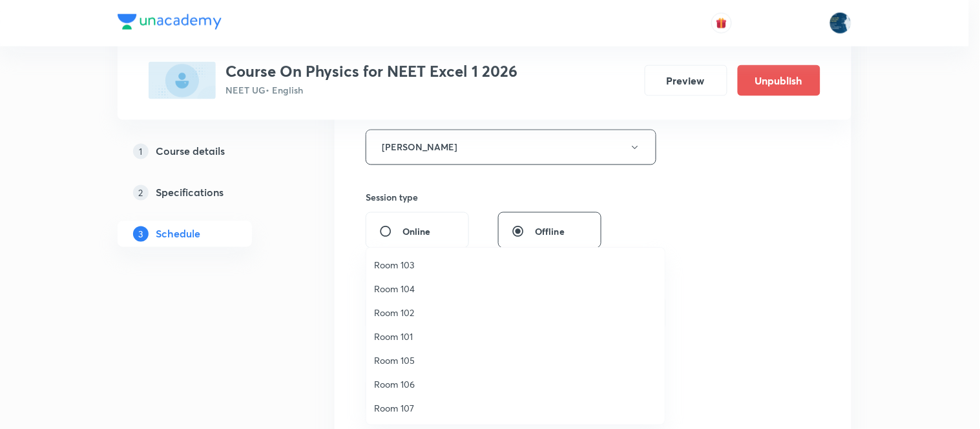 Image resolution: width=980 pixels, height=429 pixels. Describe the element at coordinates (515, 384) in the screenshot. I see `span: Room 106` at that location.